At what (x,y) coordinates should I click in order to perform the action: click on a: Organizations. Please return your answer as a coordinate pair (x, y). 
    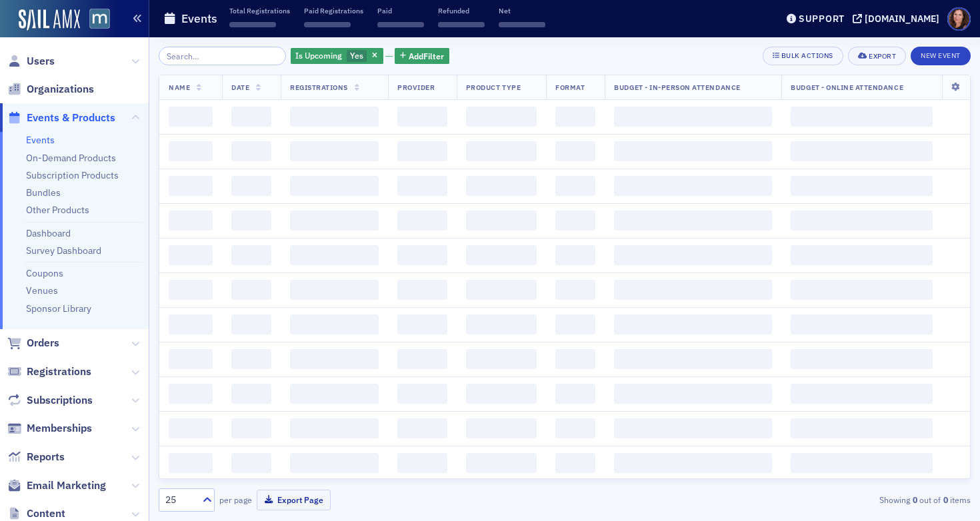
    Looking at the image, I should click on (50, 89).